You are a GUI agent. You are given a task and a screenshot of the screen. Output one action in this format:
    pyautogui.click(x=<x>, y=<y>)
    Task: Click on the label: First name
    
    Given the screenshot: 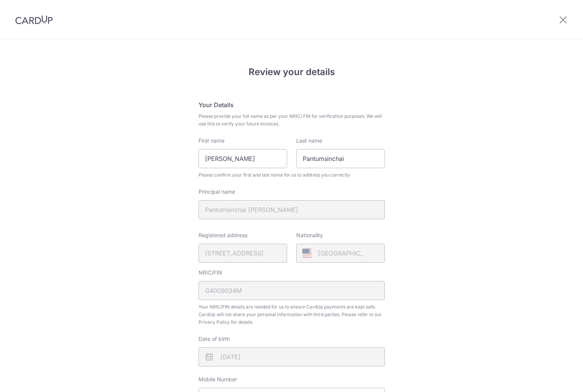 What is the action you would take?
    pyautogui.click(x=212, y=141)
    